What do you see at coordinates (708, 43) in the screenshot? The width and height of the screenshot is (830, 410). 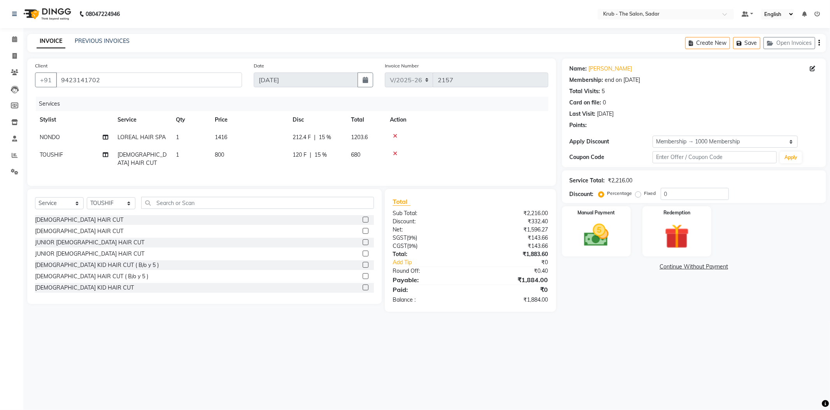 I see `button: Create New` at bounding box center [708, 43].